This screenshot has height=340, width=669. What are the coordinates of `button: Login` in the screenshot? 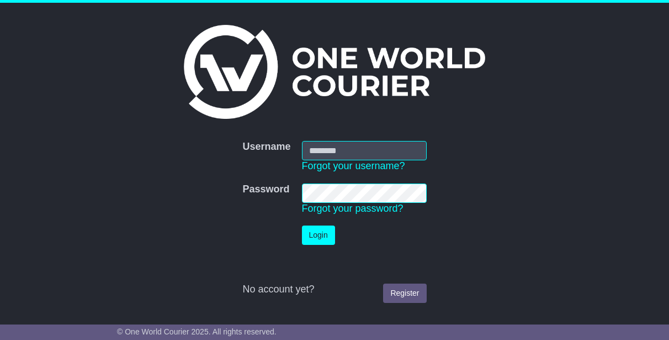 It's located at (319, 235).